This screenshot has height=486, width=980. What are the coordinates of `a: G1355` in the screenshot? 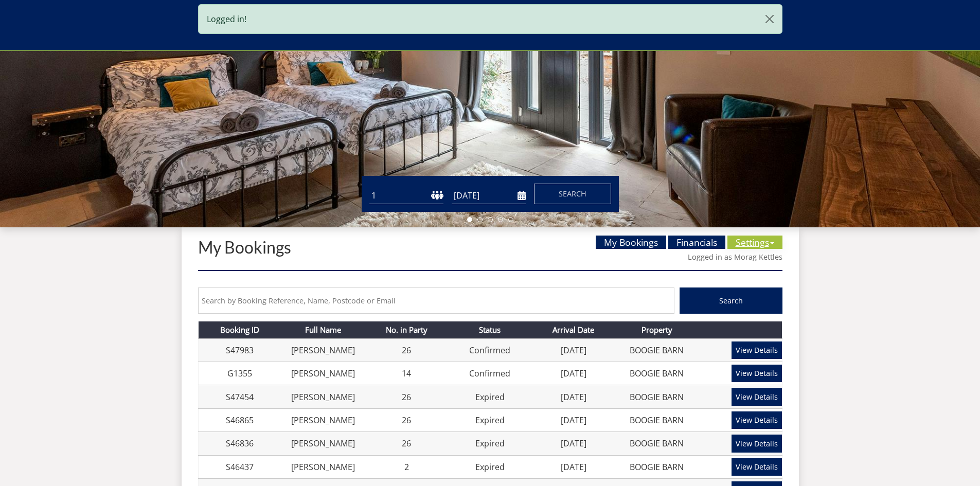 It's located at (240, 373).